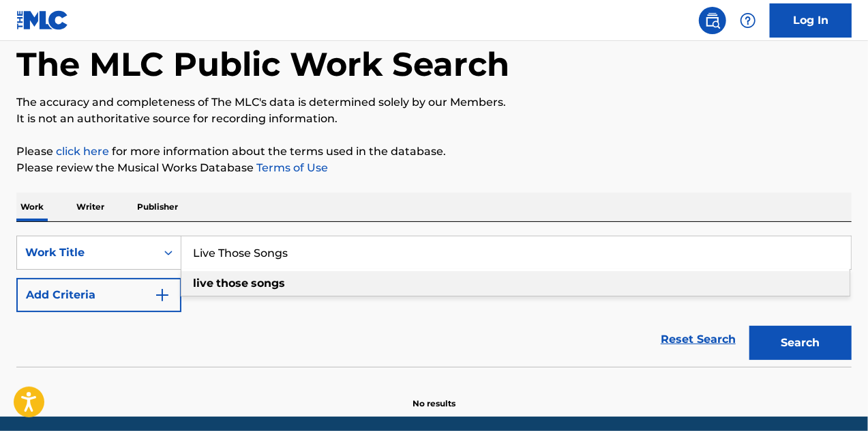 This screenshot has height=431, width=868. I want to click on a: Public Search, so click(712, 21).